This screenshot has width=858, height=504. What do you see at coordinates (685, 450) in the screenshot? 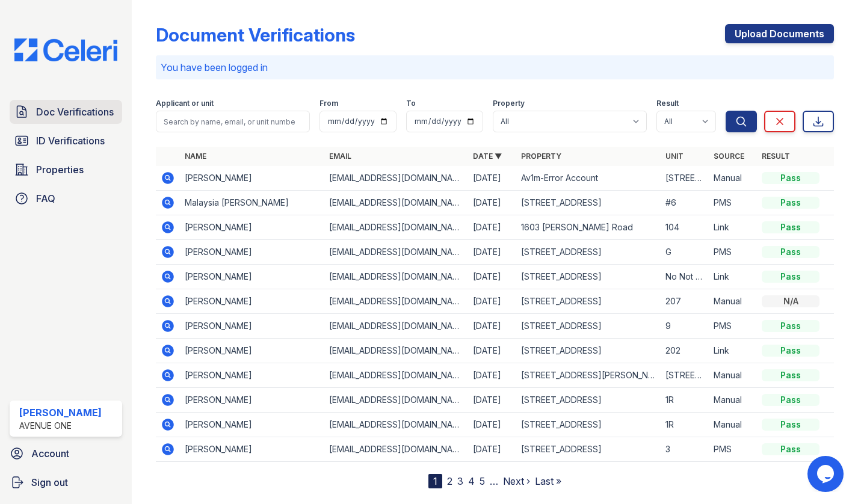
I see `td: 3` at bounding box center [685, 450].